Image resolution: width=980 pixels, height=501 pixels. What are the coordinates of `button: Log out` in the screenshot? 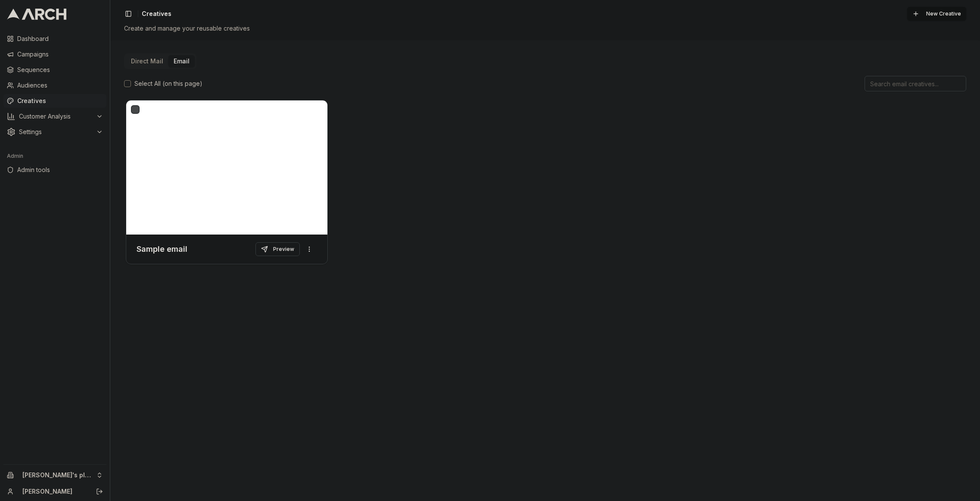 It's located at (99, 491).